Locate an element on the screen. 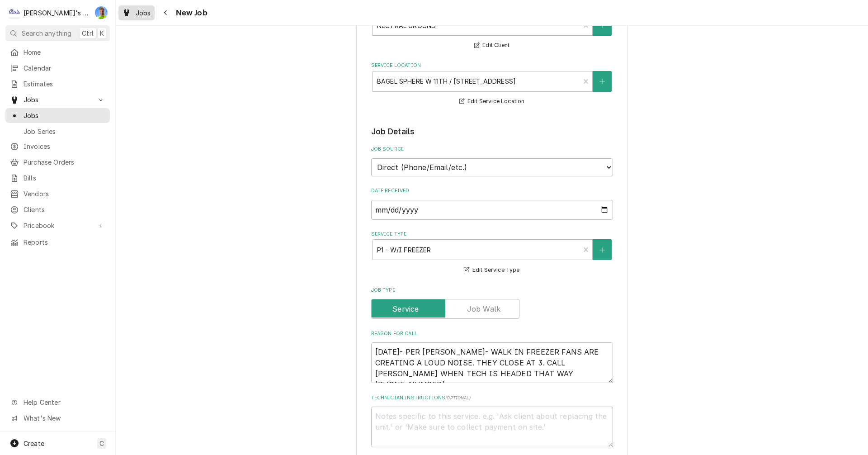  div: Job Source is located at coordinates (492, 161).